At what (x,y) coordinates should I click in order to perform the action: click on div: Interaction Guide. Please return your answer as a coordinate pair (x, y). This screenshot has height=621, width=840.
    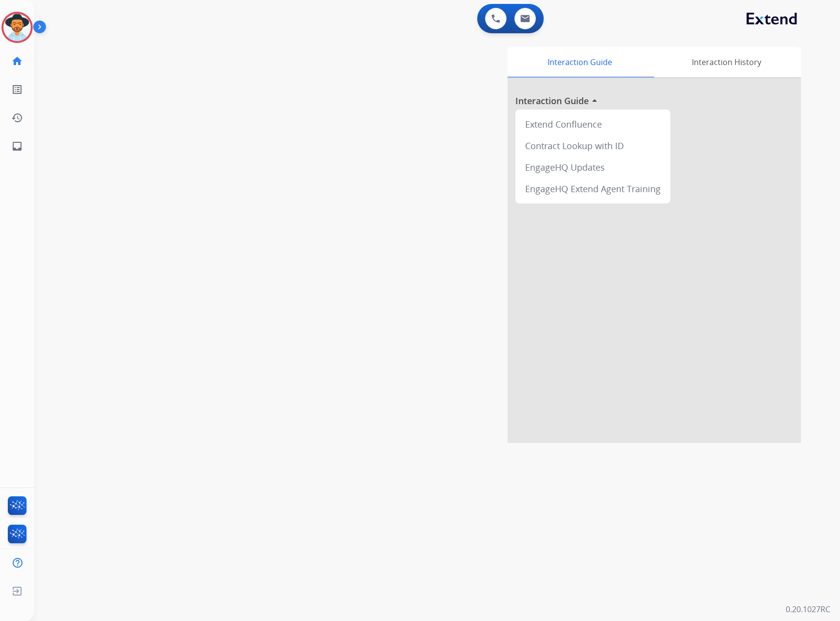
    Looking at the image, I should click on (579, 62).